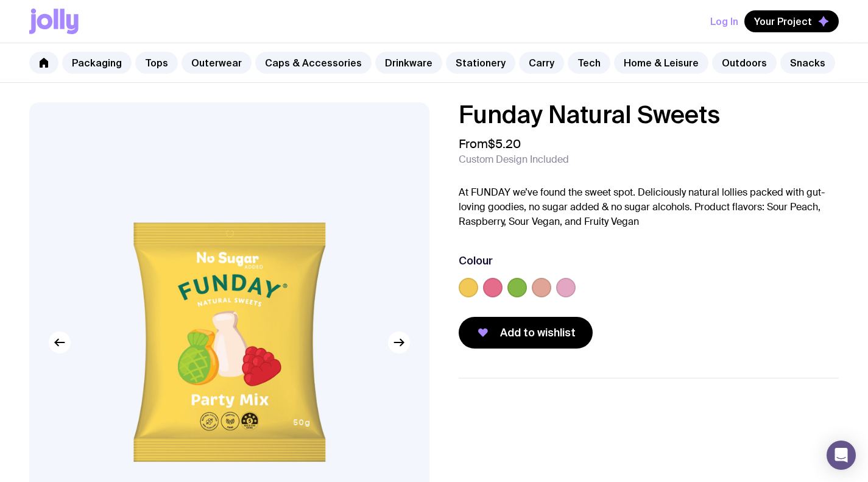  I want to click on span: Your Project, so click(783, 21).